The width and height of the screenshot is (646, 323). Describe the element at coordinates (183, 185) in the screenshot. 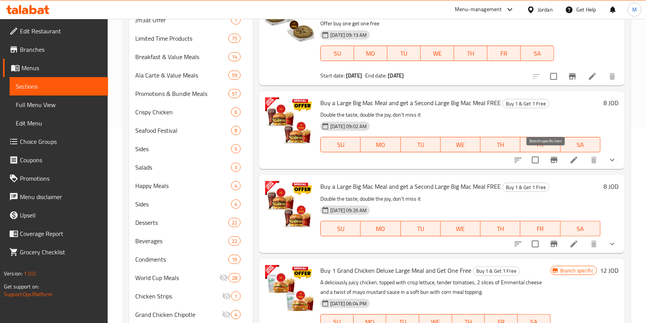

I see `div: Happy Meals` at that location.